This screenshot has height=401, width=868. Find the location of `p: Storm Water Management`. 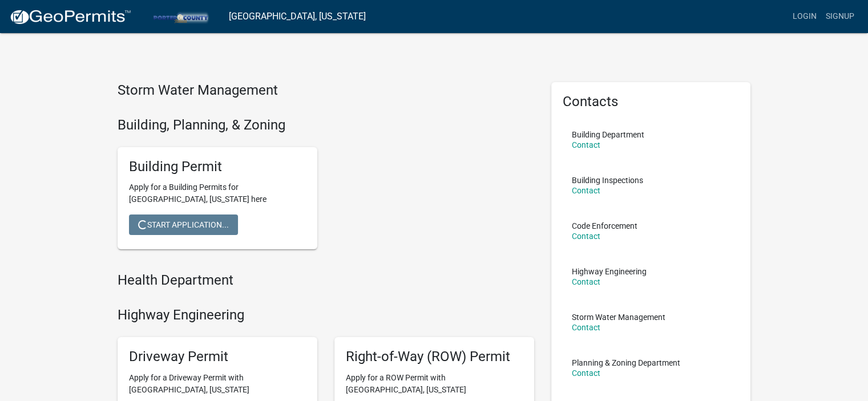

p: Storm Water Management is located at coordinates (619, 318).